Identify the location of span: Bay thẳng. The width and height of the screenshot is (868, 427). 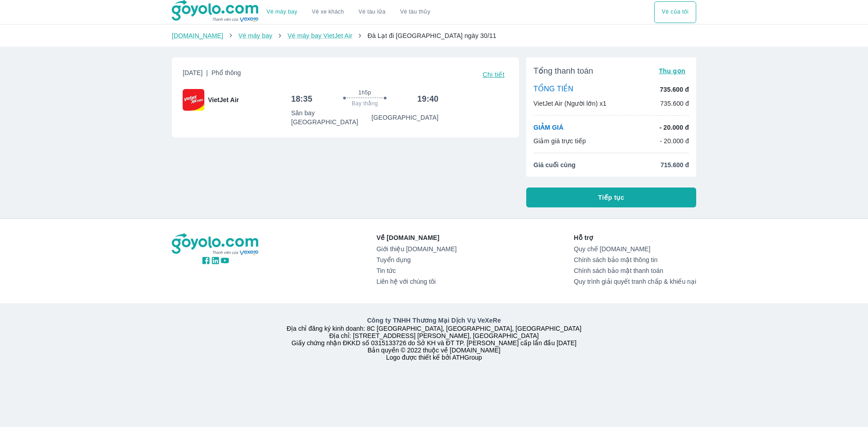
(365, 103).